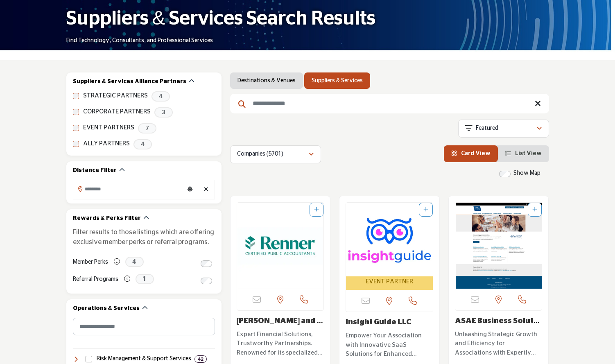 The height and width of the screenshot is (364, 615). I want to click on span: 7, so click(147, 128).